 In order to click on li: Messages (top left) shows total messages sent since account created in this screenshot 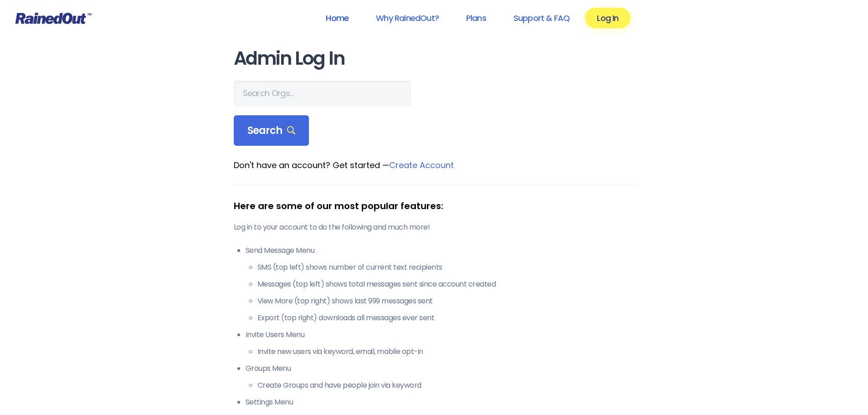, I will do `click(446, 284)`.